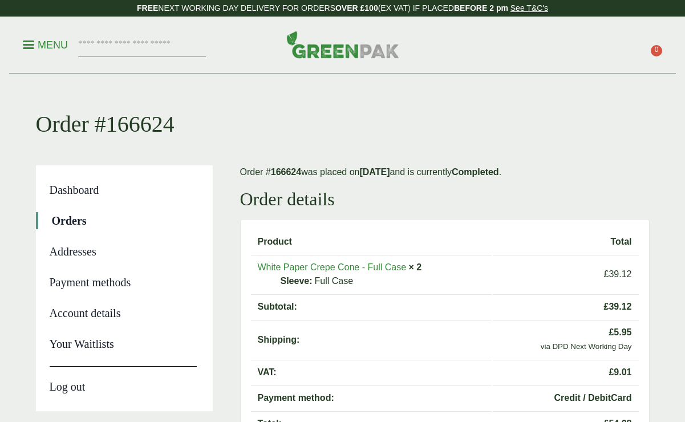 Image resolution: width=685 pixels, height=422 pixels. Describe the element at coordinates (123, 251) in the screenshot. I see `a: Addresses` at that location.